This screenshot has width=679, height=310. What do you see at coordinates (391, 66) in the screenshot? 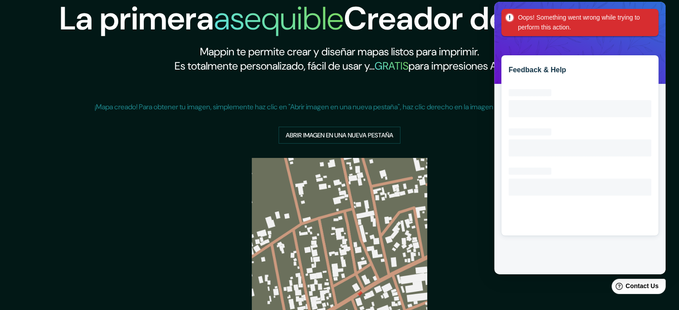
I see `font: GRATIS` at bounding box center [391, 66].